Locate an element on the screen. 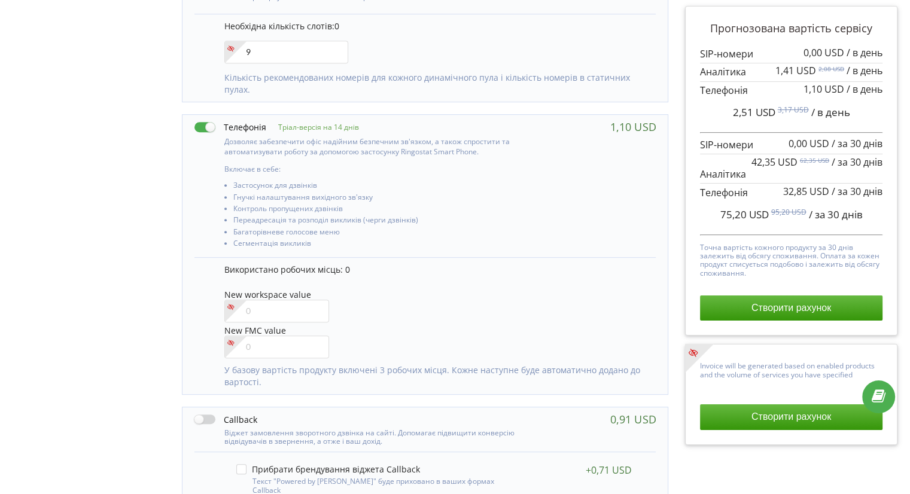 The width and height of the screenshot is (910, 494). label: Callback is located at coordinates (226, 420).